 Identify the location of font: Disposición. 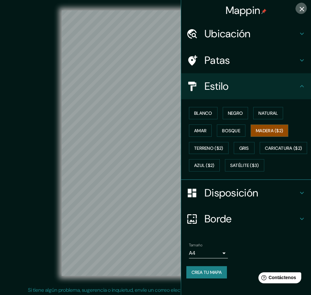
(231, 193).